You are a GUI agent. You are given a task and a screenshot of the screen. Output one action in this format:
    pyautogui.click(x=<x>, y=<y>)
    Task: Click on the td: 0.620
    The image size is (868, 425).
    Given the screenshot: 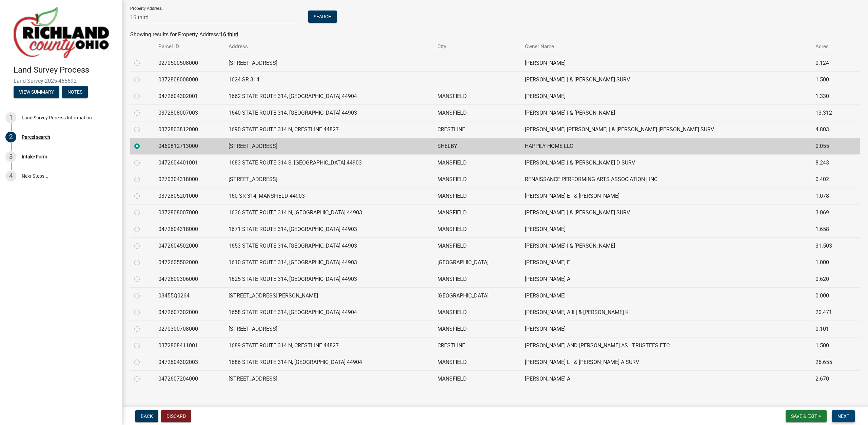 What is the action you would take?
    pyautogui.click(x=830, y=279)
    